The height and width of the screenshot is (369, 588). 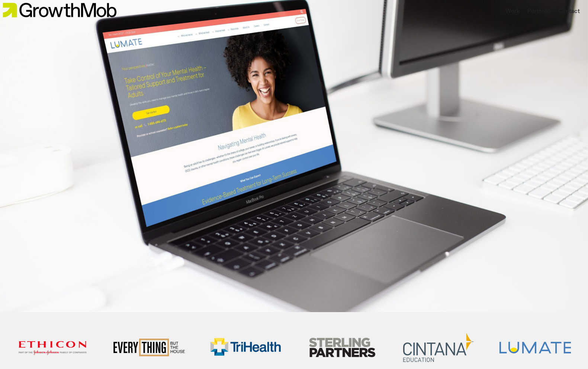 I want to click on nav: Main nav, so click(x=543, y=12).